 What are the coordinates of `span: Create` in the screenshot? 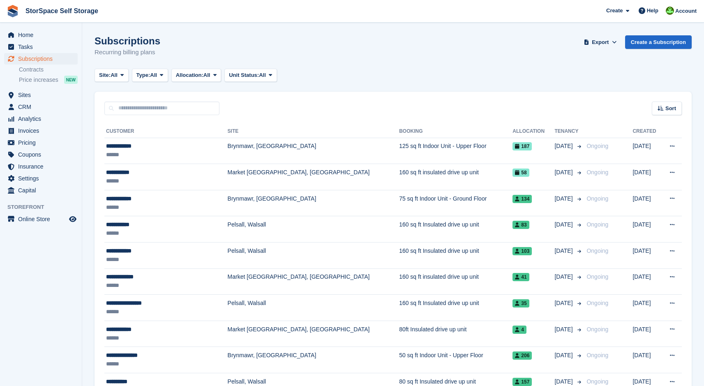 It's located at (614, 11).